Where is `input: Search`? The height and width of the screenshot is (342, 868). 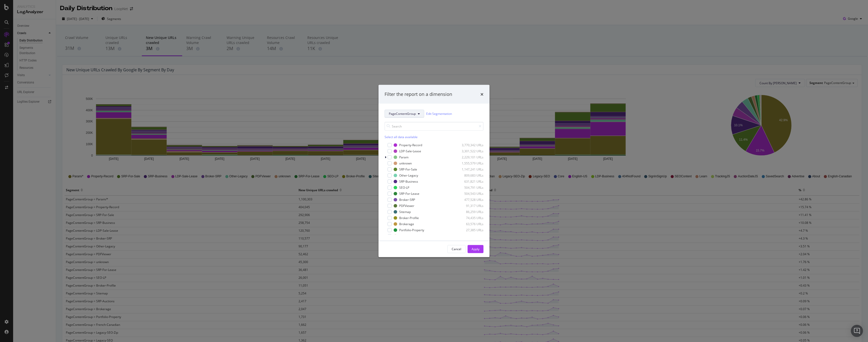
input: Search is located at coordinates (434, 126).